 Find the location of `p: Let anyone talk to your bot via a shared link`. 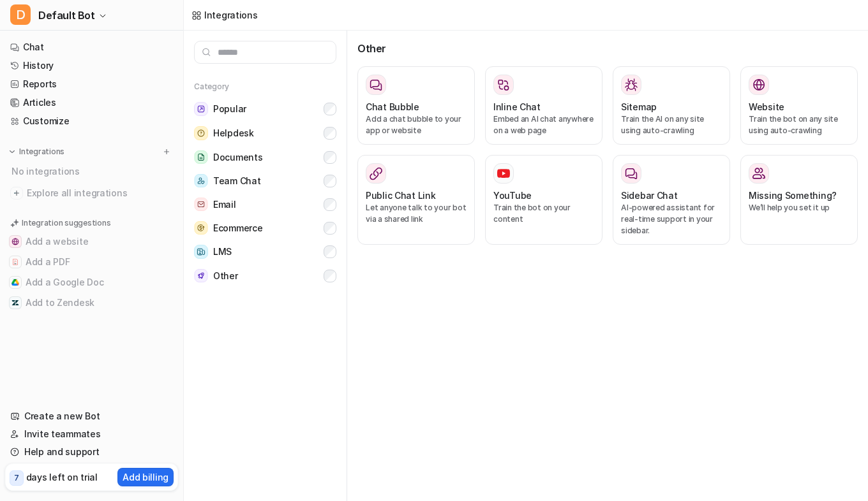

p: Let anyone talk to your bot via a shared link is located at coordinates (416, 214).